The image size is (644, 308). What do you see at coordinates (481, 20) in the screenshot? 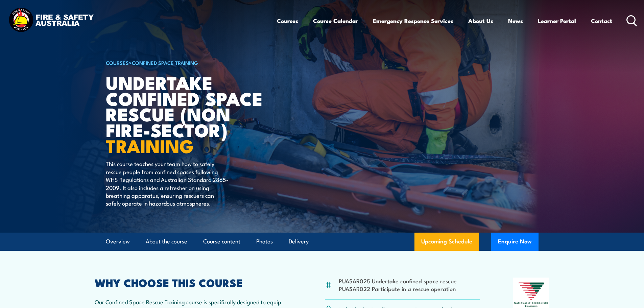
I see `a: About Us` at bounding box center [481, 20].